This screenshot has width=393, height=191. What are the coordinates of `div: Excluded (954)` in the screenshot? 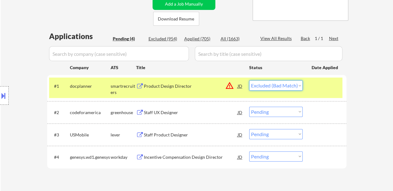 It's located at (164, 39).